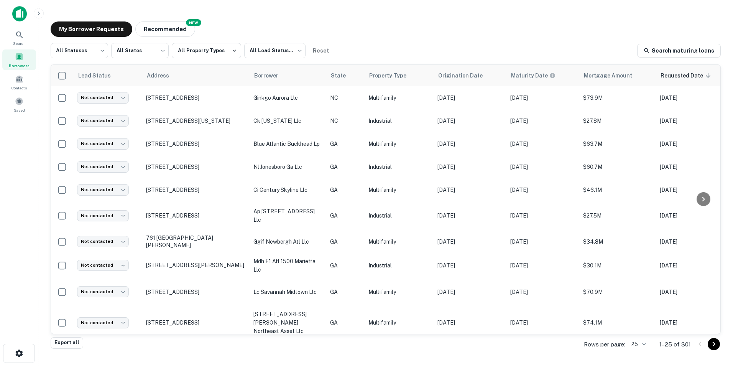 The height and width of the screenshot is (366, 733). Describe the element at coordinates (19, 104) in the screenshot. I see `div: Saved` at that location.